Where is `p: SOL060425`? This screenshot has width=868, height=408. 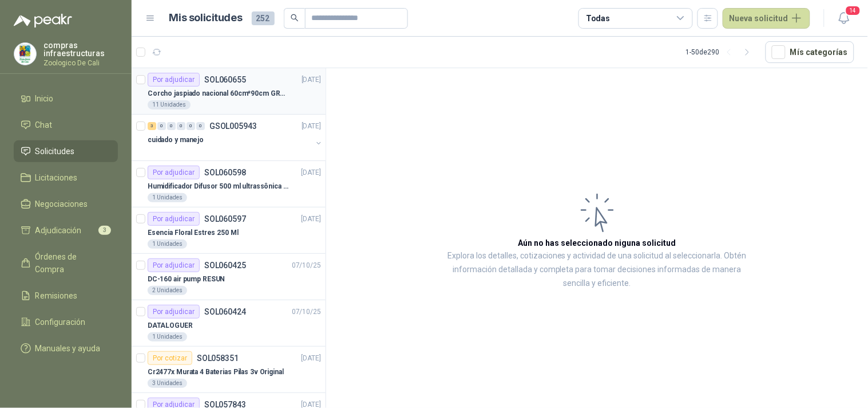 p: SOL060425 is located at coordinates (225, 265).